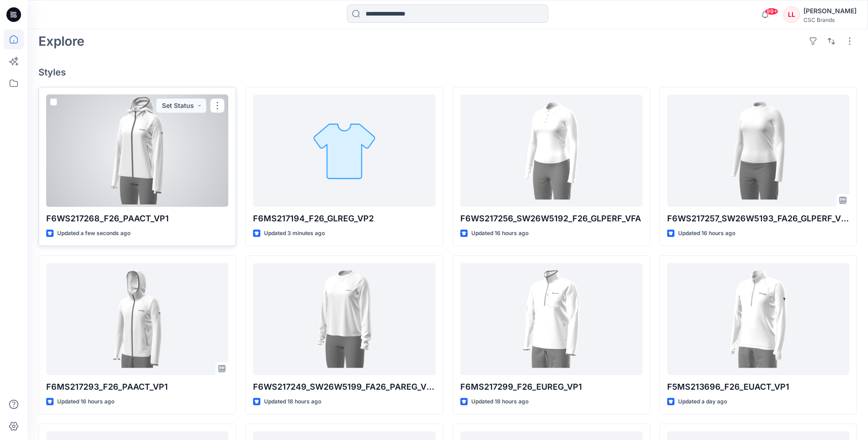 The height and width of the screenshot is (440, 868). What do you see at coordinates (759, 319) in the screenshot?
I see `a: F5MS213696_F26_EUACT_VP1` at bounding box center [759, 319].